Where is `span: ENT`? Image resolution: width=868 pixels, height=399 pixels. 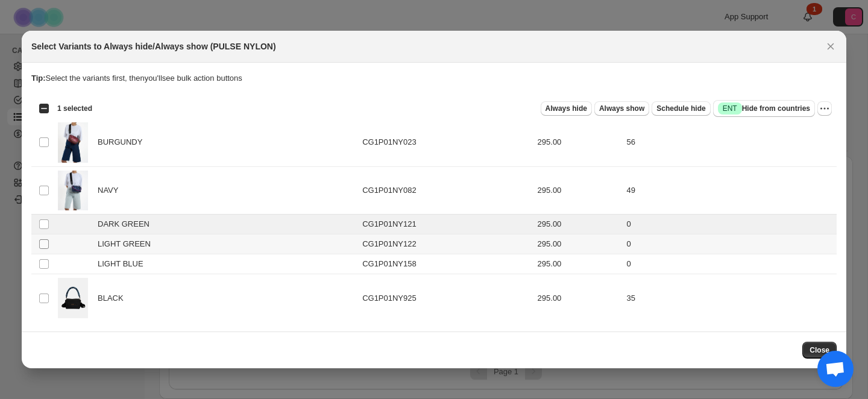
span: ENT is located at coordinates (730, 109).